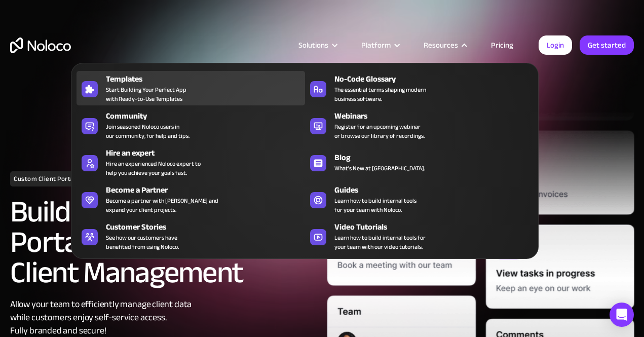  I want to click on span: Join seasoned Noloco users in our community, for help and tips., so click(147, 131).